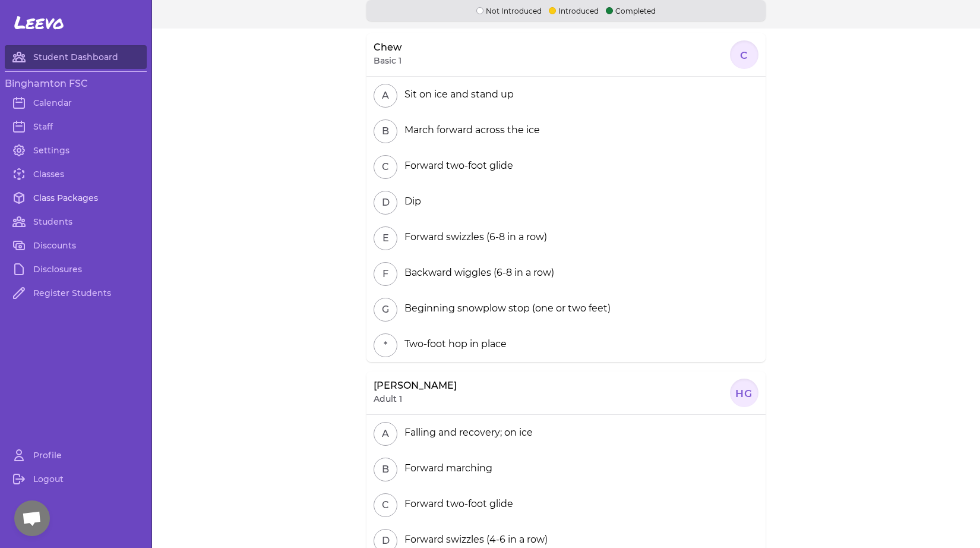 The height and width of the screenshot is (548, 980). I want to click on a: Disclosures, so click(76, 269).